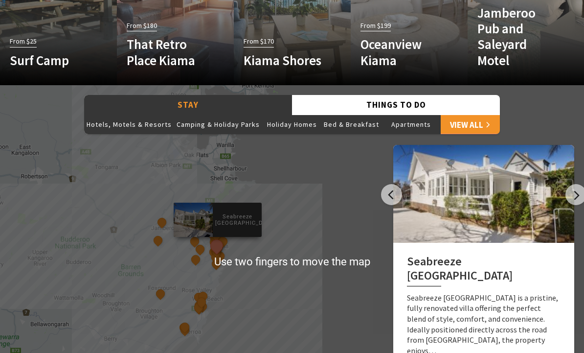  I want to click on button: See detail about Cicada Luxury Camping, so click(195, 242).